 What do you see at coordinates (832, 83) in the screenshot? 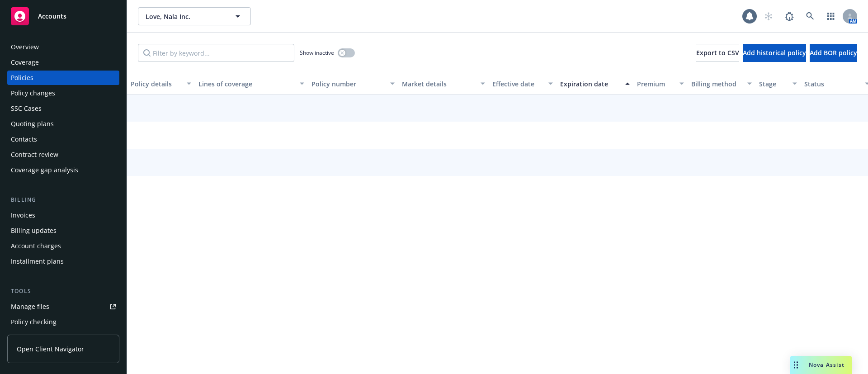
I see `div: Status` at bounding box center [832, 83].